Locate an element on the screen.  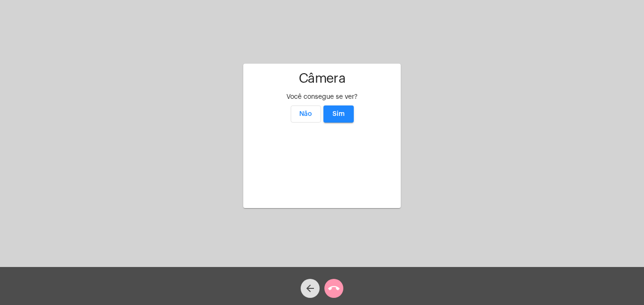
mat-icon: call_end is located at coordinates (334, 288).